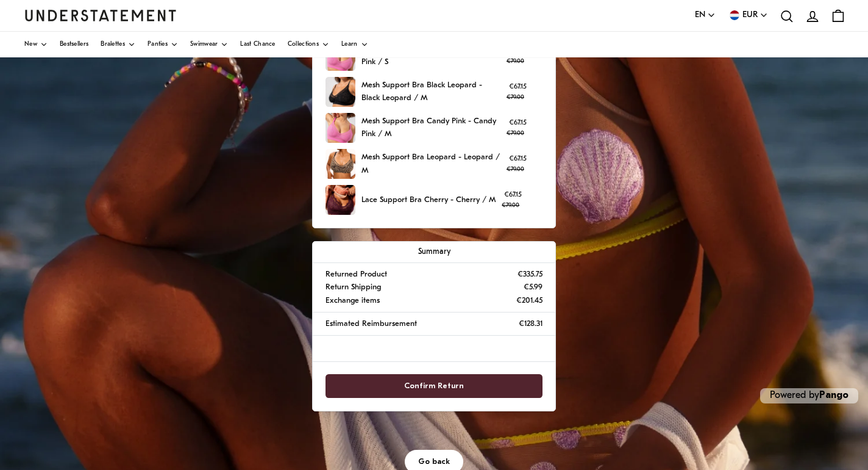 This screenshot has width=868, height=470. Describe the element at coordinates (340, 92) in the screenshot. I see `img: mesh-support-plus-black-leopard-393.jpg` at that location.